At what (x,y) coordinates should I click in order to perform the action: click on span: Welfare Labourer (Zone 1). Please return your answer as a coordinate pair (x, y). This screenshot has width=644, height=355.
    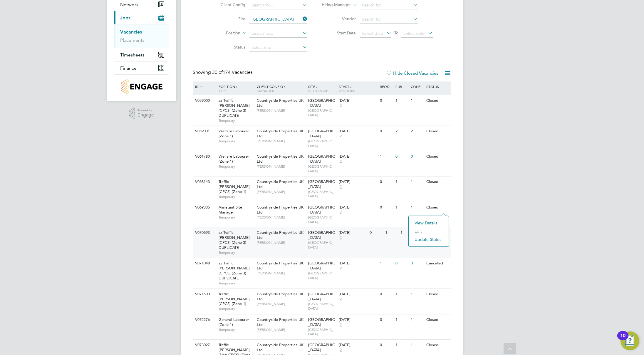
    Looking at the image, I should click on (234, 133).